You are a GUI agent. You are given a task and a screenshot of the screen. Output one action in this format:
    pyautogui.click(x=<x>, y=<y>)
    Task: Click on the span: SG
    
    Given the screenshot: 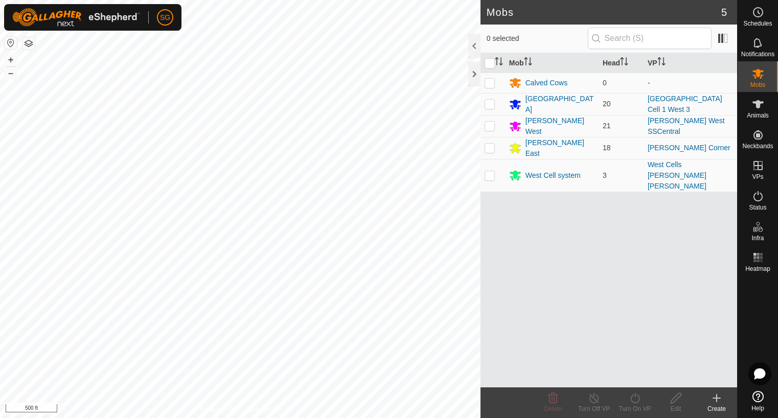 What is the action you would take?
    pyautogui.click(x=165, y=17)
    